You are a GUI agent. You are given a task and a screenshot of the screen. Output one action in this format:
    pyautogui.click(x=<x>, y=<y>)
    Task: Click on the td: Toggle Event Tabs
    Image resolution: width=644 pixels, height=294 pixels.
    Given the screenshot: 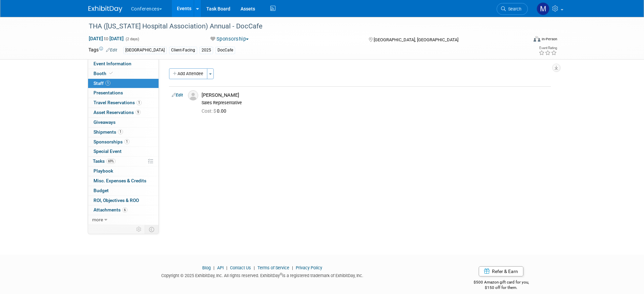 What is the action you would take?
    pyautogui.click(x=151, y=229)
    